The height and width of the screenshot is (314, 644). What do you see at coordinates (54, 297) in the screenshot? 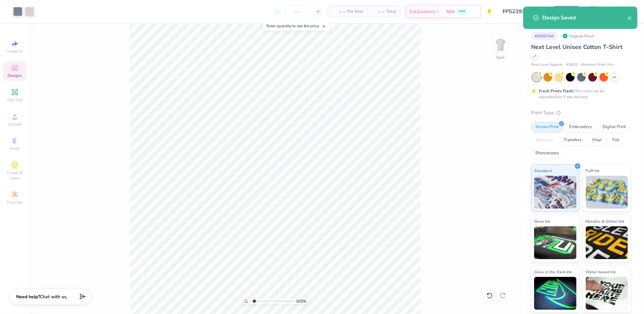
I see `span: Chat with us.` at bounding box center [54, 297].